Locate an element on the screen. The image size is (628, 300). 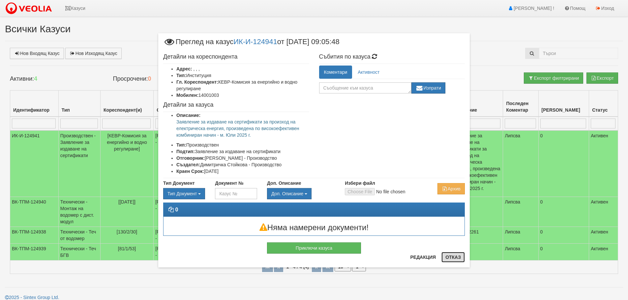
span: Тип Документ is located at coordinates (182, 194).